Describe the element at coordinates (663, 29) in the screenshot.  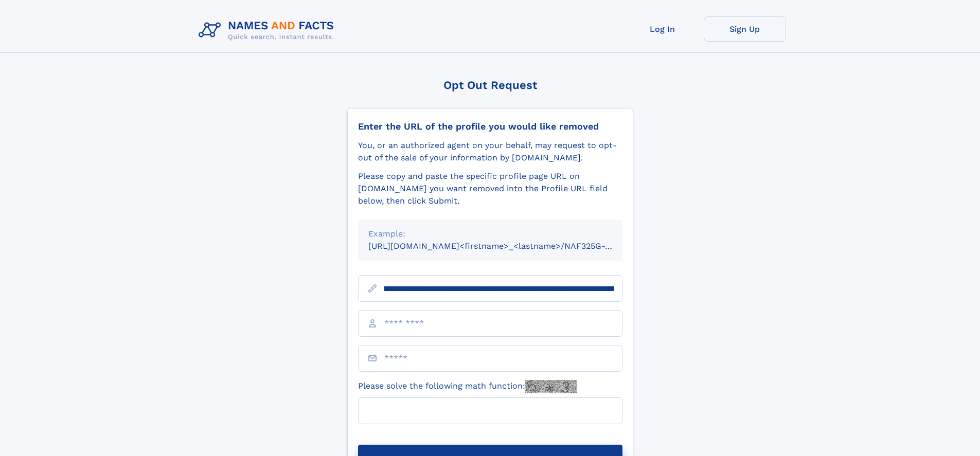
I see `a: Log In` at that location.